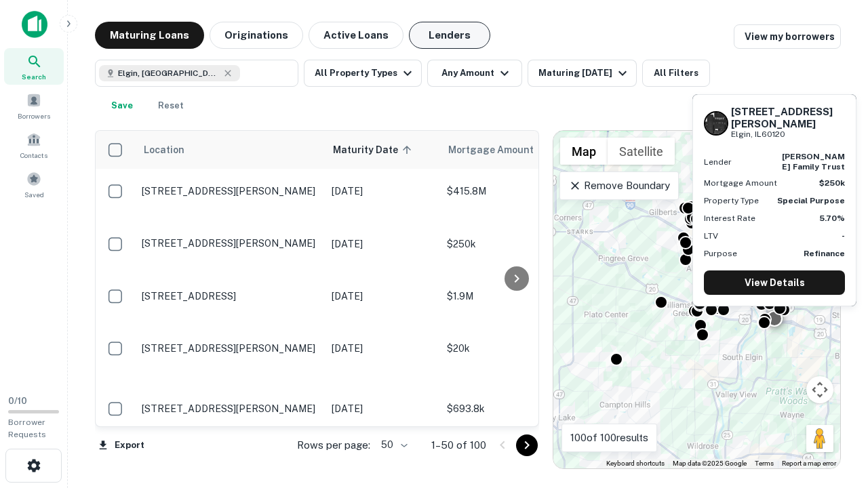  I want to click on p: $1.9M, so click(515, 296).